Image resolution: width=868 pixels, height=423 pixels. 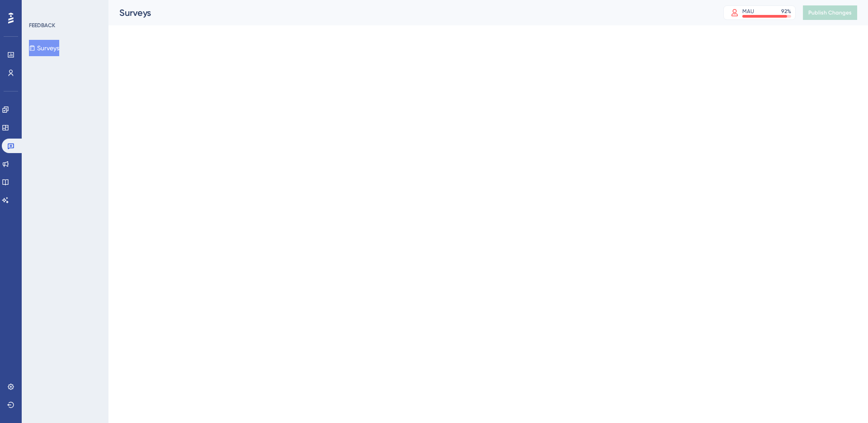 What do you see at coordinates (42, 25) in the screenshot?
I see `div: FEEDBACK` at bounding box center [42, 25].